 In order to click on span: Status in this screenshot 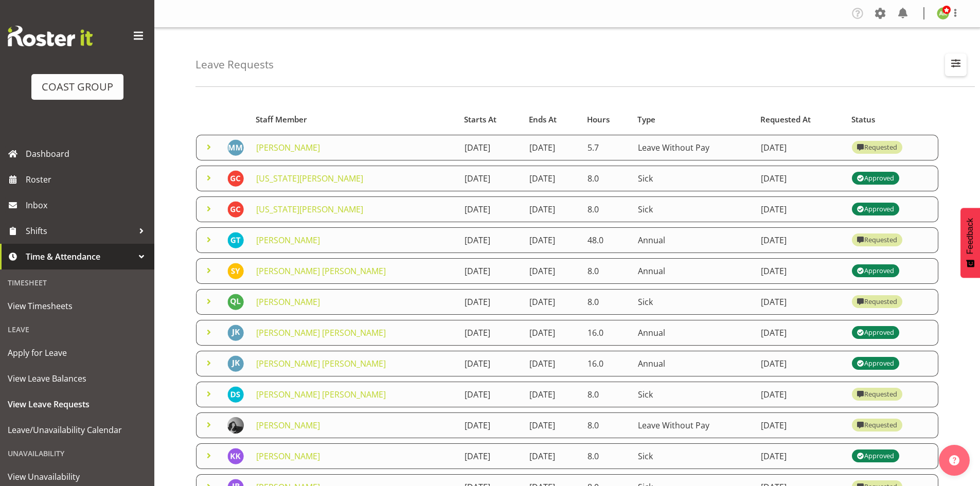, I will do `click(863, 119)`.